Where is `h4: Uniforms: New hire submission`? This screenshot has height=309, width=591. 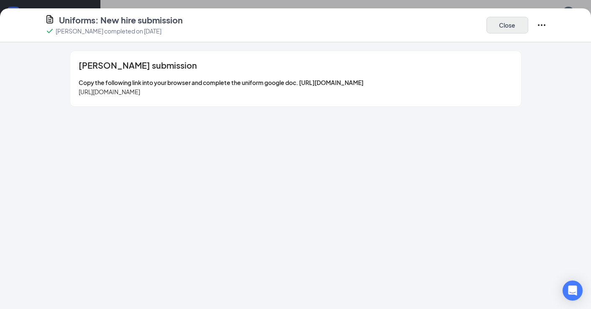 h4: Uniforms: New hire submission is located at coordinates (121, 20).